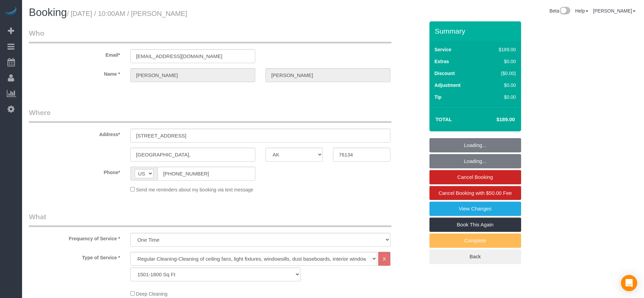 This screenshot has height=298, width=644. I want to click on a: Beta, so click(560, 11).